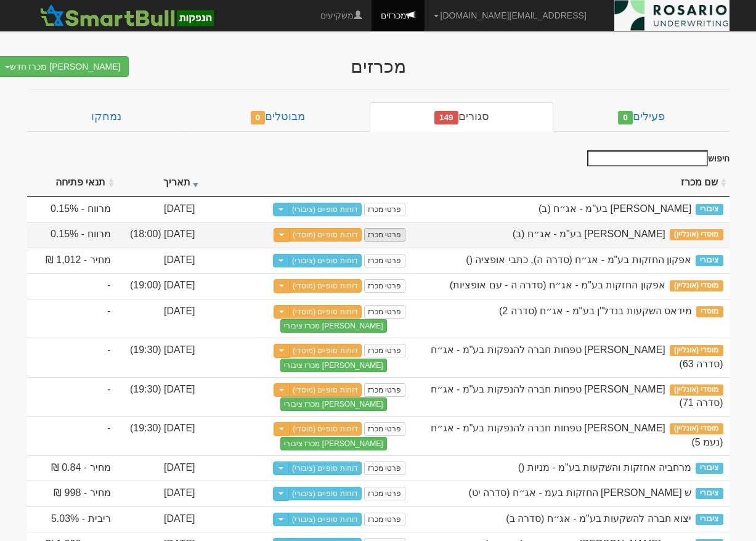 Image resolution: width=756 pixels, height=541 pixels. What do you see at coordinates (641, 117) in the screenshot?
I see `a: פעילים` at bounding box center [641, 117].